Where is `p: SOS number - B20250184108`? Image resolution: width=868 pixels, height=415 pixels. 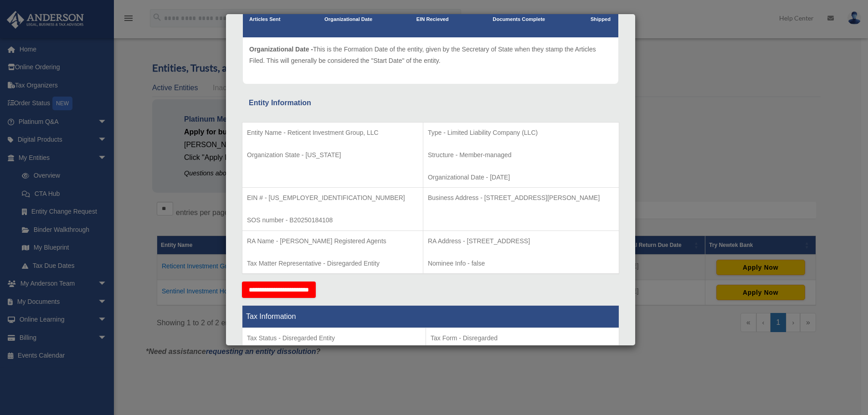 p: SOS number - B20250184108 is located at coordinates (333, 220).